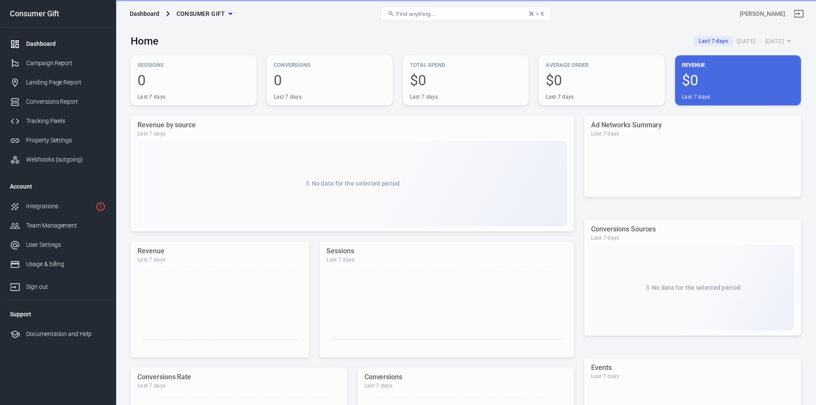 The height and width of the screenshot is (405, 816). What do you see at coordinates (66, 287) in the screenshot?
I see `div: Sign out` at bounding box center [66, 287].